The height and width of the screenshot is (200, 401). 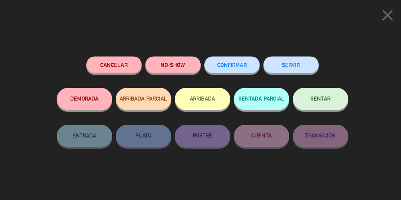 What do you see at coordinates (289, 64) in the screenshot?
I see `button: SERVIR` at bounding box center [289, 64].